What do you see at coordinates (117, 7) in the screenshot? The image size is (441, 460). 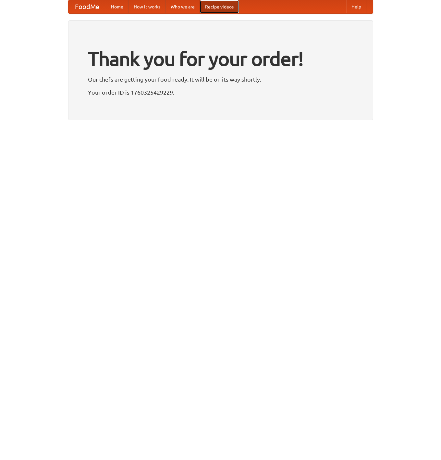 I see `a: Home` at bounding box center [117, 7].